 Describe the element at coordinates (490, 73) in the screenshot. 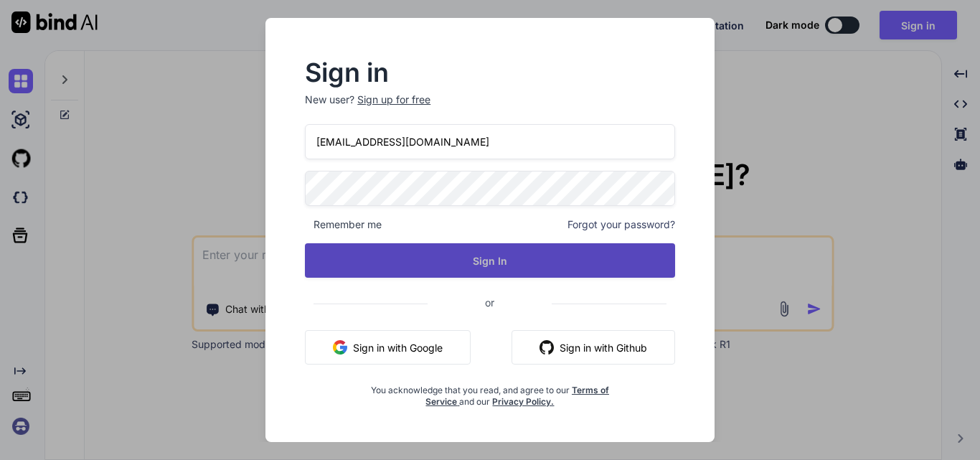

I see `h2: Sign in` at that location.